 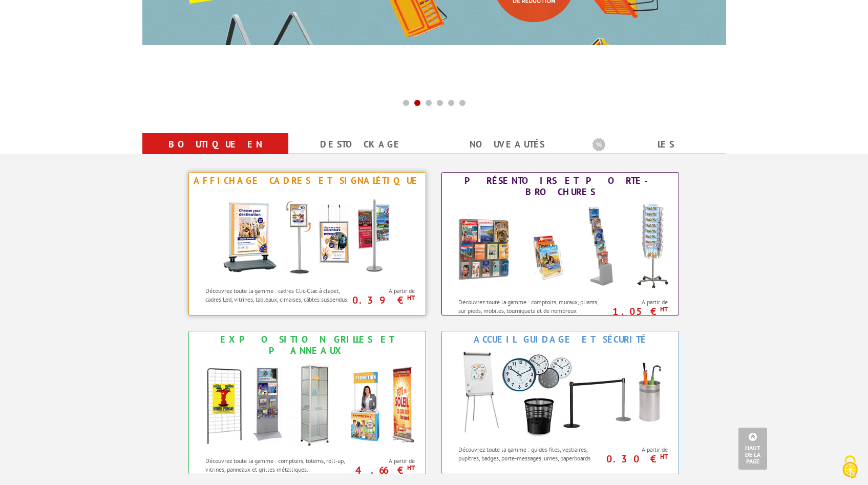 I want to click on a: Accueil Guidage et Sécurité Accueil Guidage et Sécurité Découvrez toute la gamme : guides files, ..., so click(x=560, y=402).